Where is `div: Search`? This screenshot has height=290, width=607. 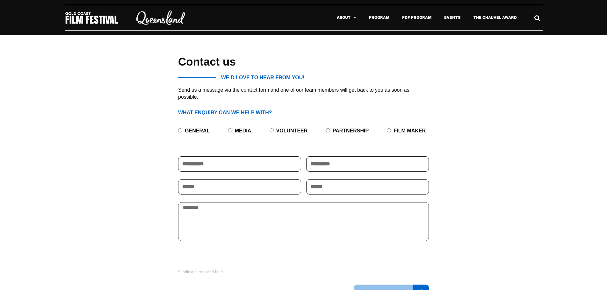
div: Search is located at coordinates (537, 18).